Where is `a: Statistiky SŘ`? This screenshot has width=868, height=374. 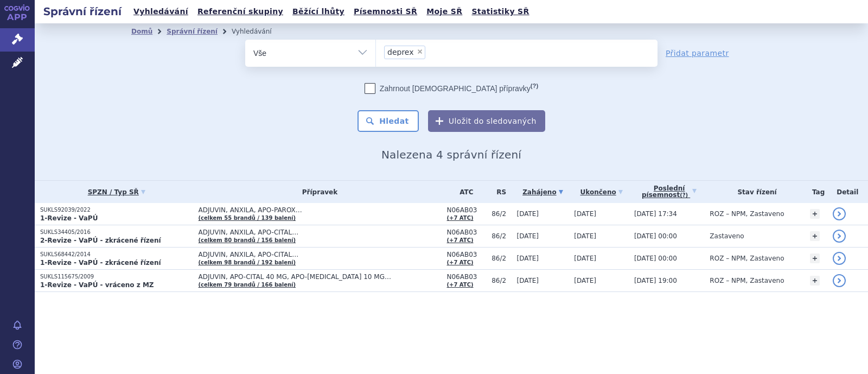 a: Statistiky SŘ is located at coordinates (500, 11).